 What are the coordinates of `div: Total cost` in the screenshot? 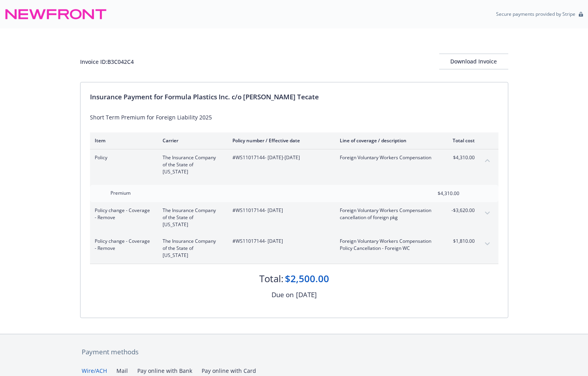 It's located at (460, 140).